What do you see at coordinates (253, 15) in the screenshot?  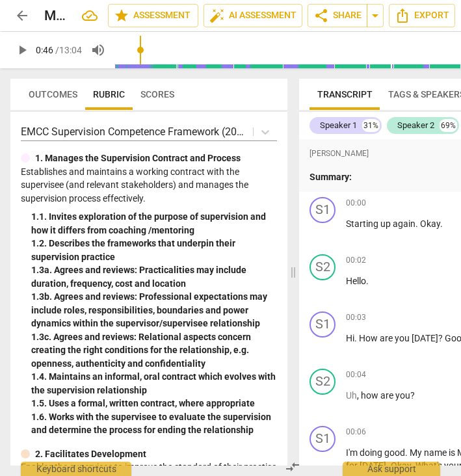 I see `button: AI Assessment` at bounding box center [253, 15].